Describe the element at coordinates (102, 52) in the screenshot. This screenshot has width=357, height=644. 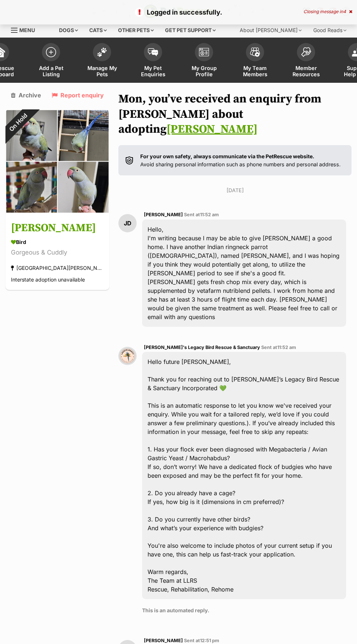
I see `img: manage-my-pets-icon-02211641906a0b7f246fdf0571729dbe1e7629f14944591b6c1af311fb30b64b.svg` at that location.